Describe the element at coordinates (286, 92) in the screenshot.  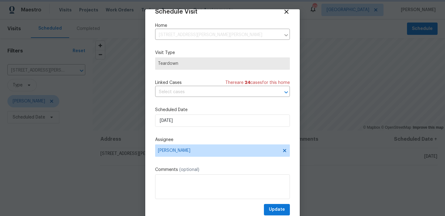
I see `button: Open` at that location.